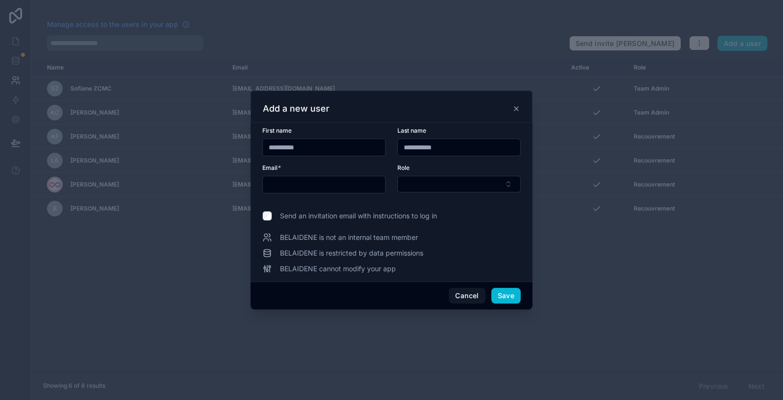 This screenshot has height=400, width=783. I want to click on span: BELAIDENE cannot modify your app, so click(338, 269).